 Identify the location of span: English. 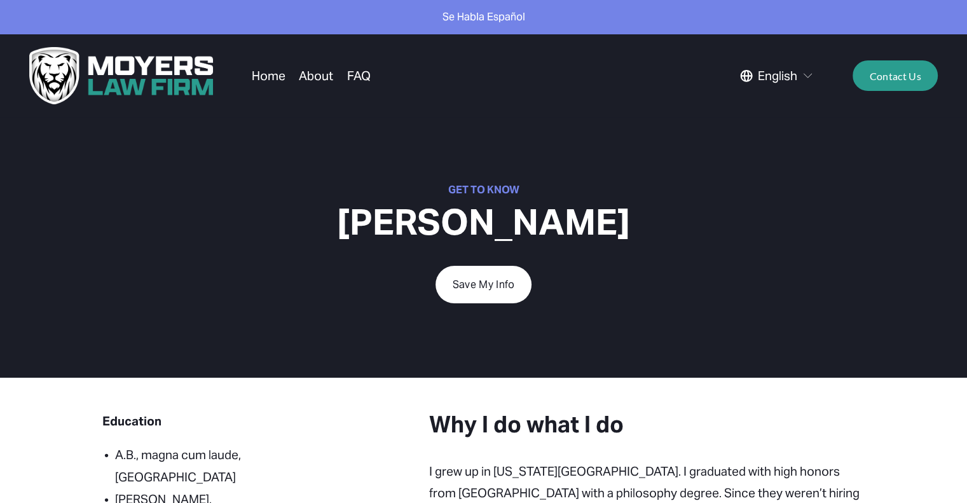
(778, 76).